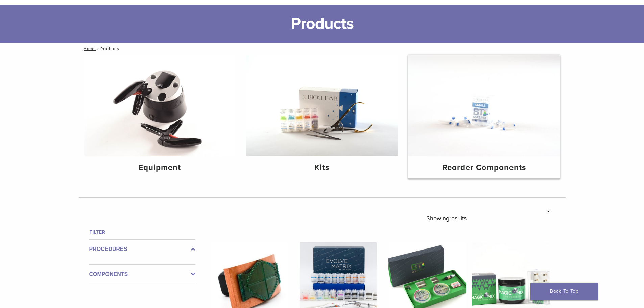 The width and height of the screenshot is (644, 308). Describe the element at coordinates (322, 106) in the screenshot. I see `img: Kits` at that location.